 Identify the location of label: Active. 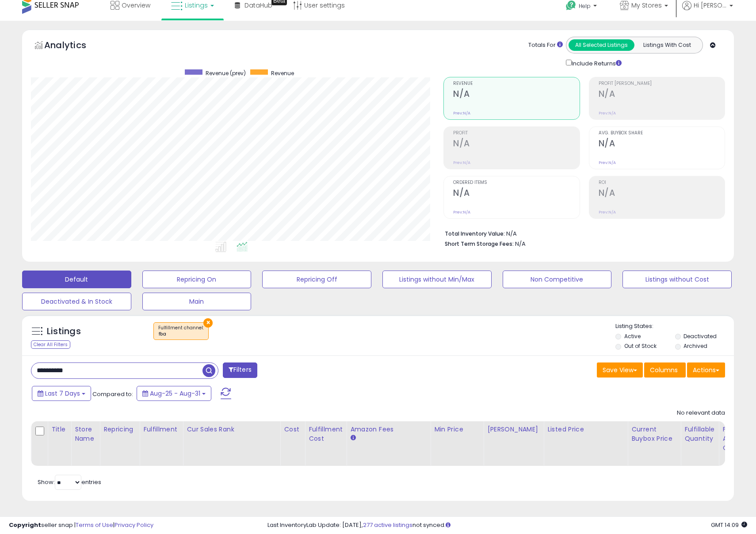
(632, 336).